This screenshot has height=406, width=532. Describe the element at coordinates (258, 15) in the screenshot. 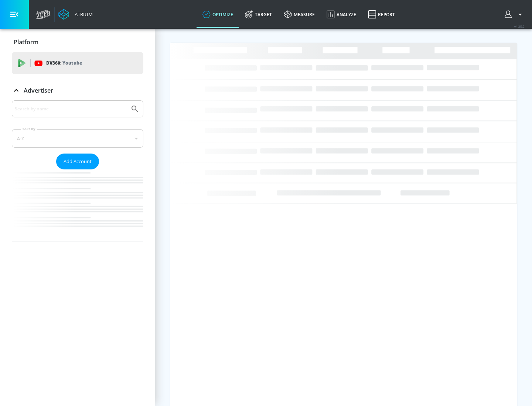

I see `a: Target` at that location.